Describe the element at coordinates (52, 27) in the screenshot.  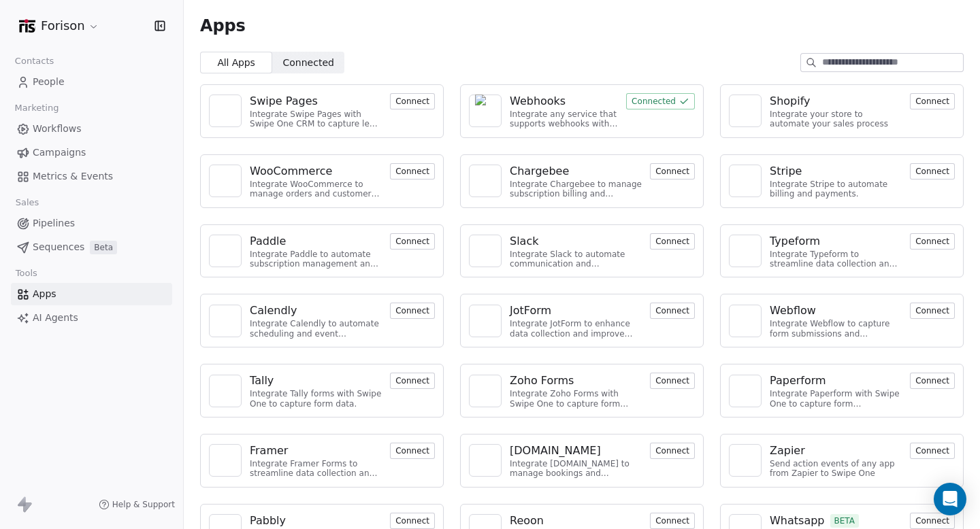
I see `div: v 4.0.25` at that location.